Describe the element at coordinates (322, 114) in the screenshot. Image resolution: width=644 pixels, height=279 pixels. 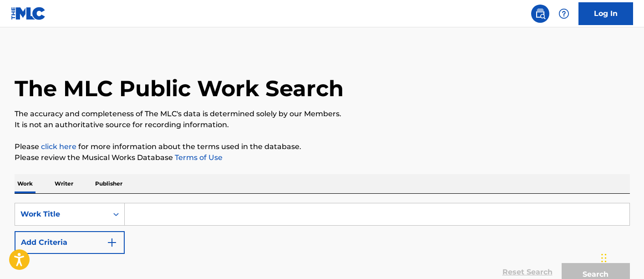
I see `p: The accuracy and completeness of The MLC's data is determined solely by our Members.` at that location.